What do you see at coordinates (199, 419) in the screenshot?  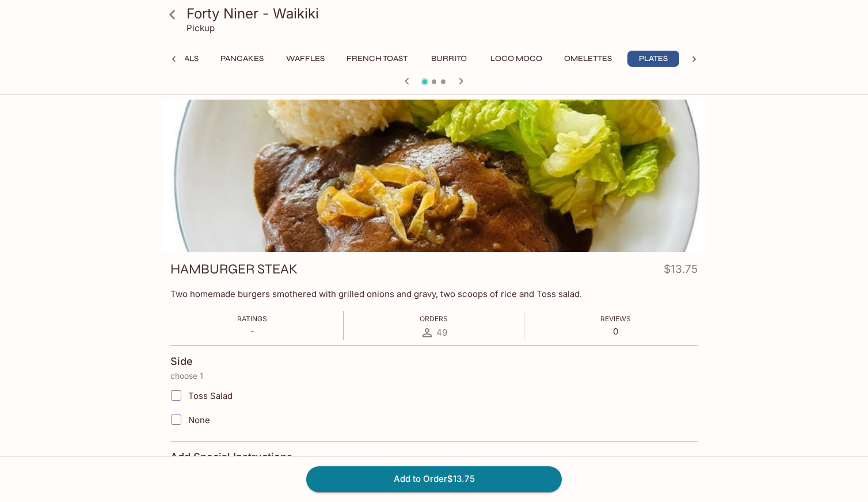 I see `span: None` at bounding box center [199, 419].